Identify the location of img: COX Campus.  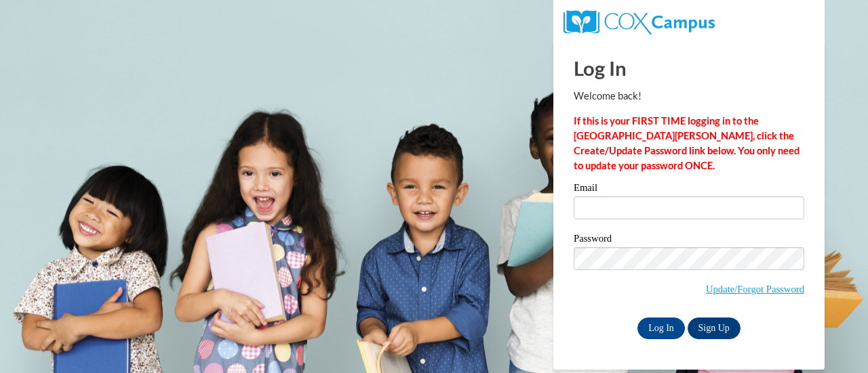
(638, 22).